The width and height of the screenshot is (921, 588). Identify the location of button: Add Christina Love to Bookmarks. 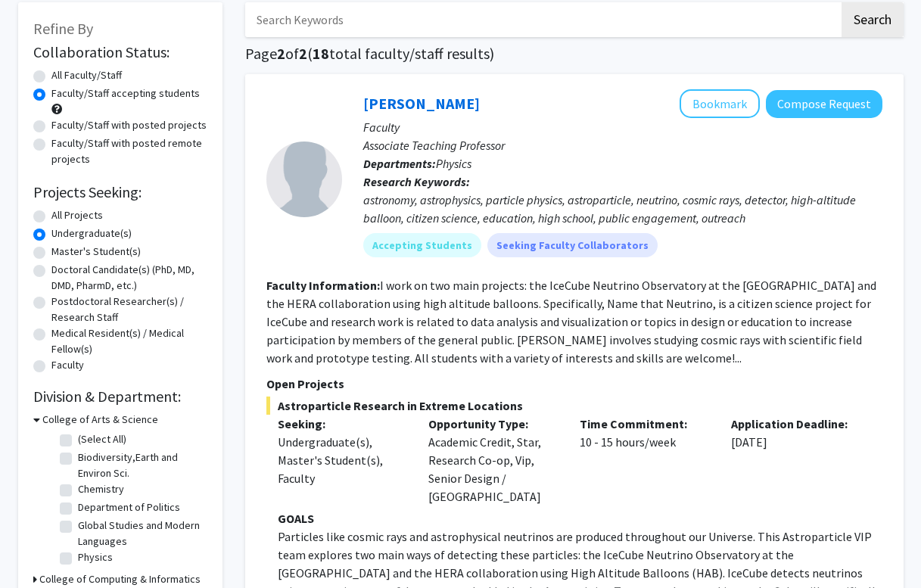
(720, 104).